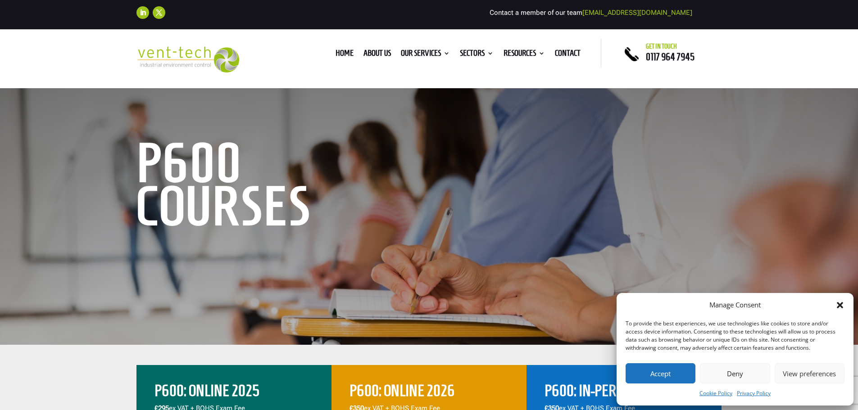 Image resolution: width=858 pixels, height=410 pixels. What do you see at coordinates (591, 13) in the screenshot?
I see `span: Contact a member of our team` at bounding box center [591, 13].